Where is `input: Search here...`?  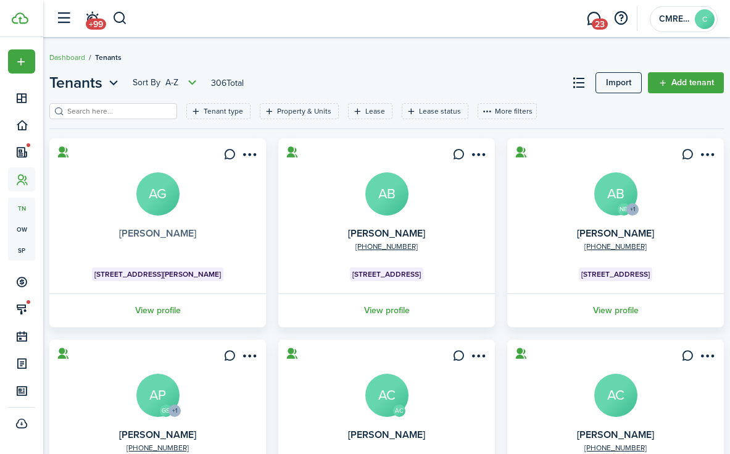
input: Search here... is located at coordinates (119, 111).